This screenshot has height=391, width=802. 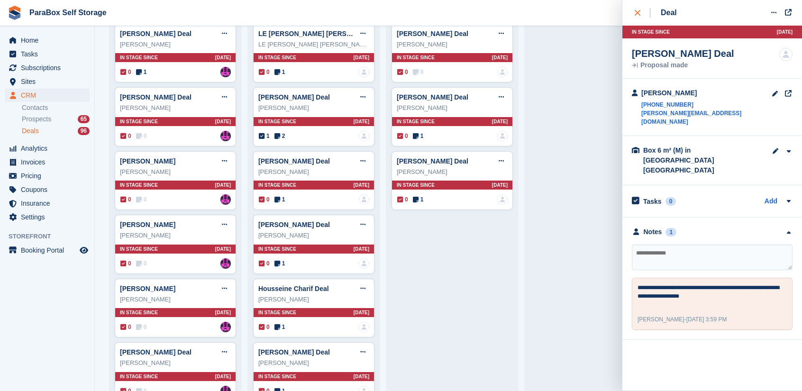 What do you see at coordinates (49, 176) in the screenshot?
I see `span: Pricing` at bounding box center [49, 176].